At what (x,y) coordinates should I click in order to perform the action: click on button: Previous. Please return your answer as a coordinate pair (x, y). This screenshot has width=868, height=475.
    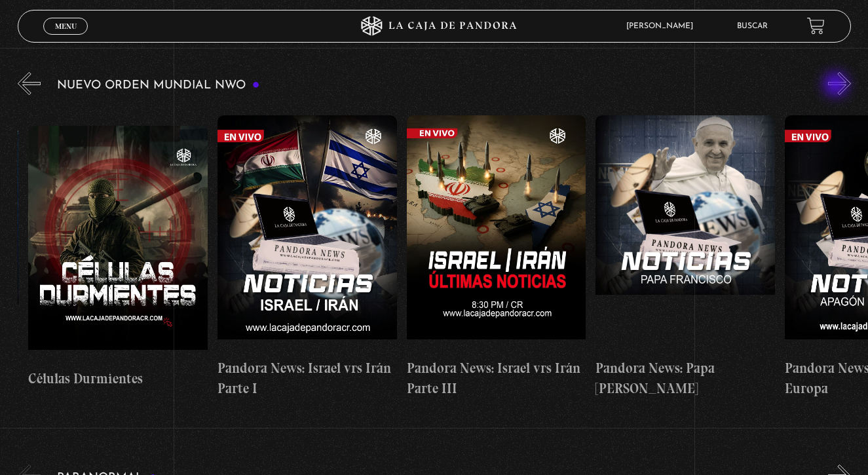
    Looking at the image, I should click on (29, 83).